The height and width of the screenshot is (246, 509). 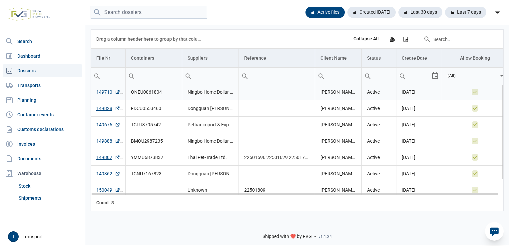 I want to click on a: Customs declarations, so click(x=42, y=129).